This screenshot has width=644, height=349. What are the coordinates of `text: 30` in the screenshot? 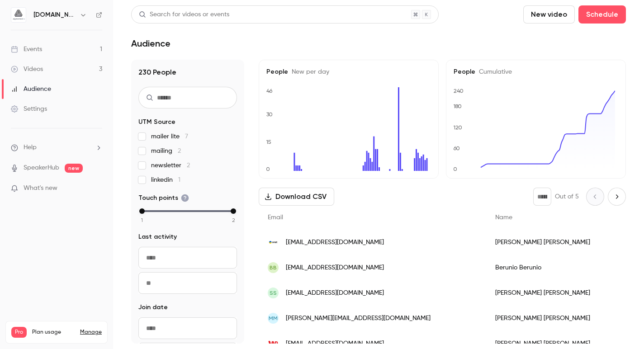 It's located at (270, 114).